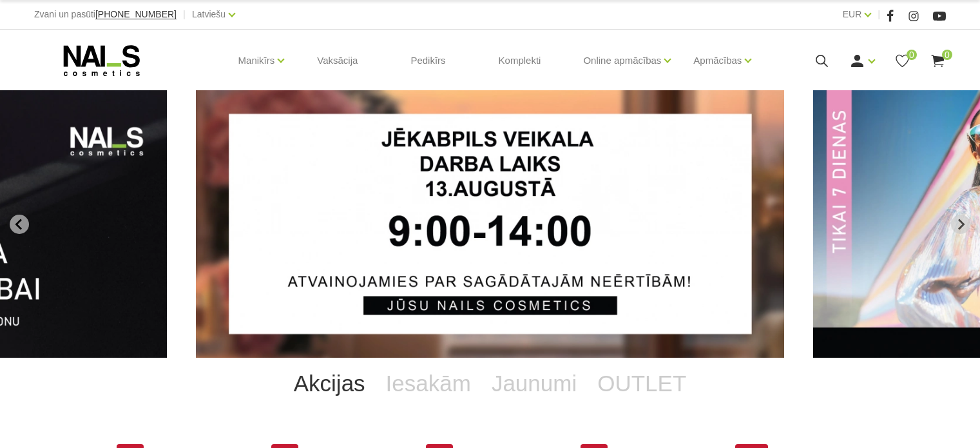 Image resolution: width=980 pixels, height=448 pixels. I want to click on a: Manikīrs, so click(256, 61).